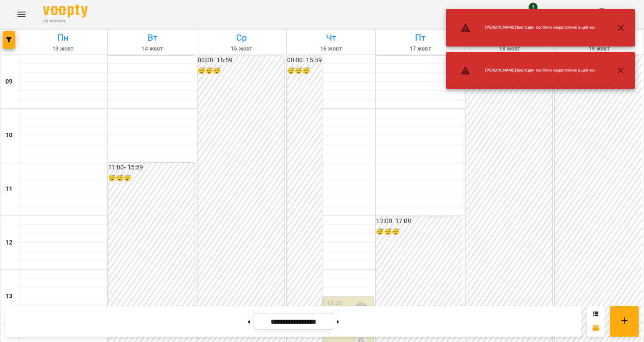 The height and width of the screenshot is (342, 644). I want to click on h6: Чт, so click(331, 37).